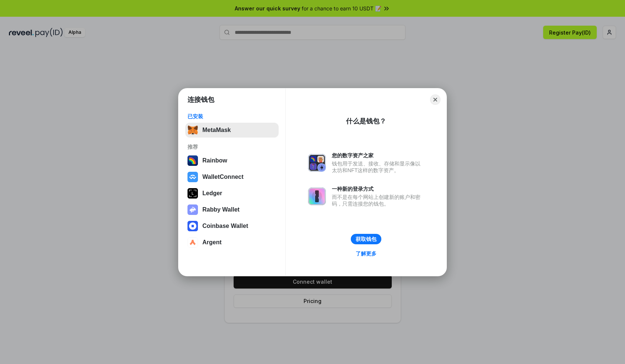 The width and height of the screenshot is (625, 364). Describe the element at coordinates (232, 160) in the screenshot. I see `button: Rainbow` at that location.